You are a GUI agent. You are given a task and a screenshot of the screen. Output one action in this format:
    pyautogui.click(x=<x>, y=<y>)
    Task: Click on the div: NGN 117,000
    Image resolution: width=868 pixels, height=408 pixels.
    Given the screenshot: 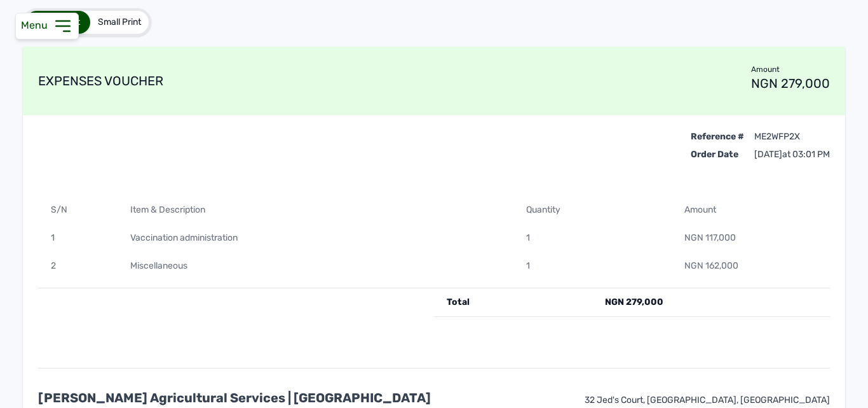 What is the action you would take?
    pyautogui.click(x=751, y=238)
    